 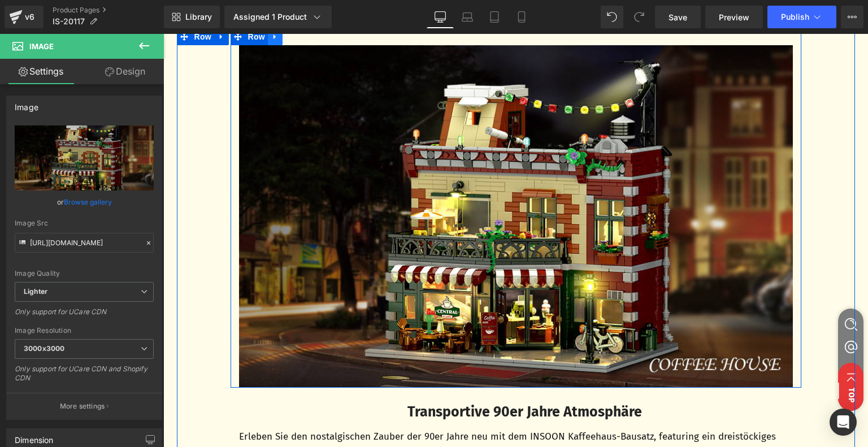 I want to click on div: Open Intercom Messenger, so click(x=843, y=422).